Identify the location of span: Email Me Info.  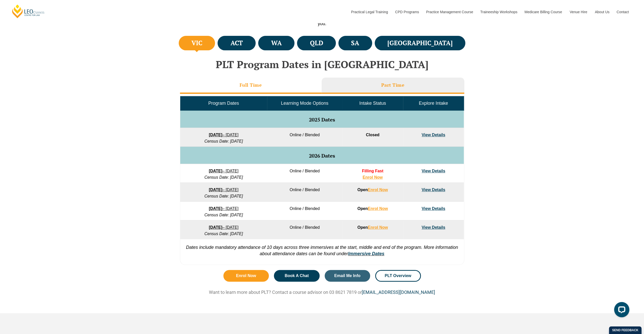
(347, 276).